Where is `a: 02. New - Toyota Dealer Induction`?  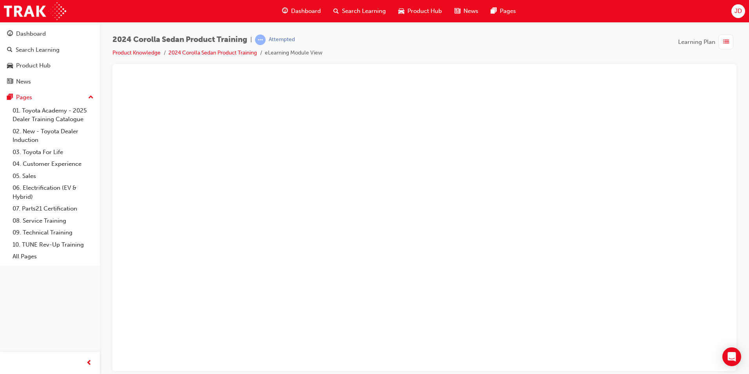 a: 02. New - Toyota Dealer Induction is located at coordinates (53, 136).